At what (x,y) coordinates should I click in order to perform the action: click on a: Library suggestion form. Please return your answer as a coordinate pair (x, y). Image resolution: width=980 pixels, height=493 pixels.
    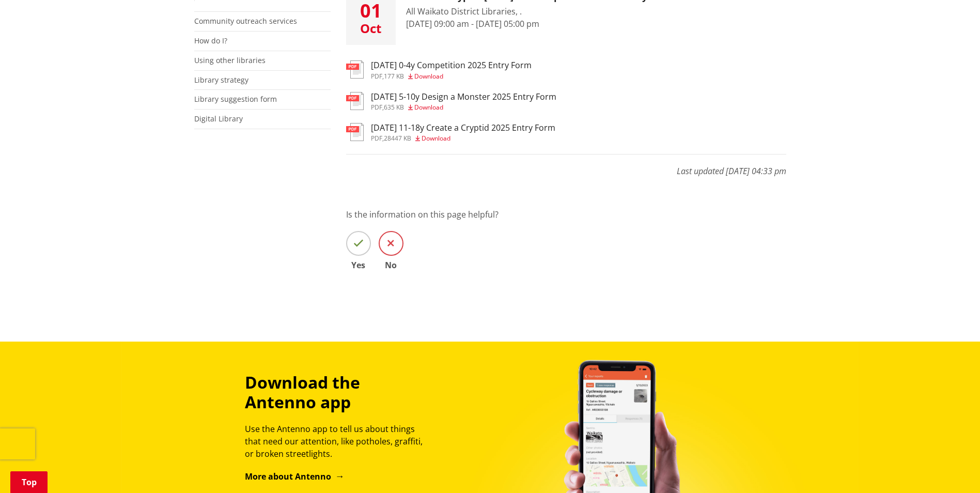
    Looking at the image, I should click on (236, 99).